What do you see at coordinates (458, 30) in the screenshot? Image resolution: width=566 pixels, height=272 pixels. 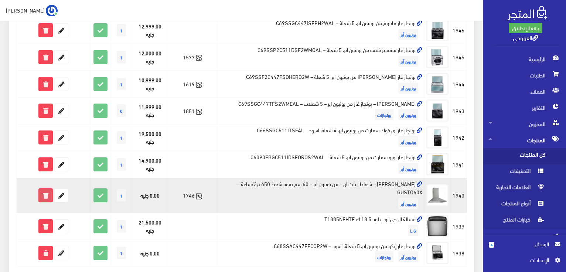 I see `td: 1946` at bounding box center [458, 30].